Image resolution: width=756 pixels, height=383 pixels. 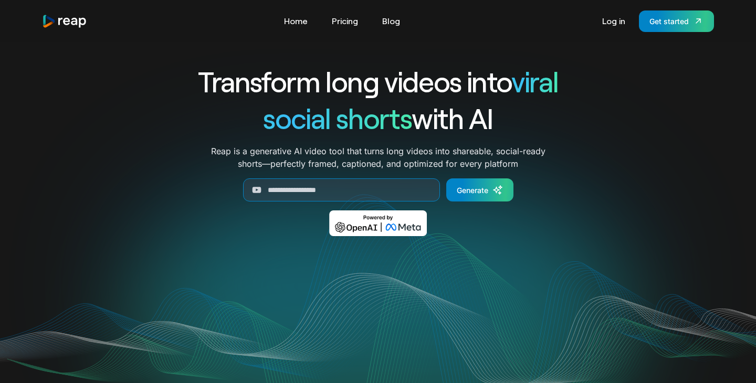 What do you see at coordinates (472, 190) in the screenshot?
I see `div: Generate` at bounding box center [472, 190].